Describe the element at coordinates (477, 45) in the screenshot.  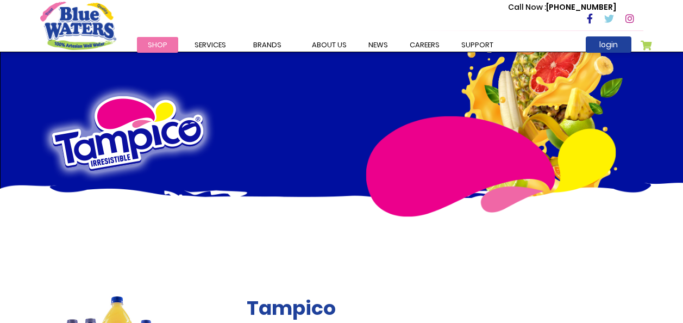
I see `a: support` at that location.